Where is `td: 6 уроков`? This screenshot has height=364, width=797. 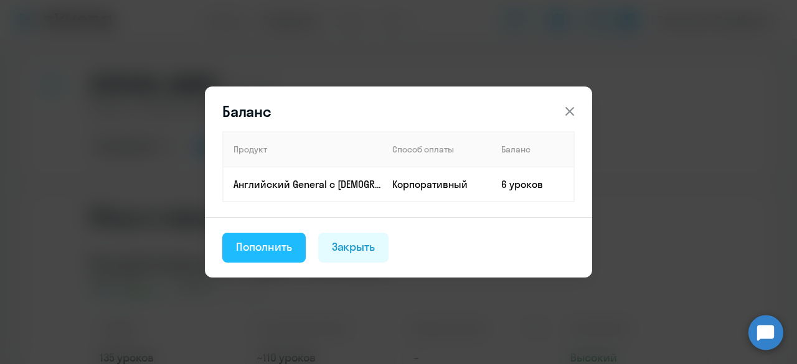
td: 6 уроков is located at coordinates (532, 184).